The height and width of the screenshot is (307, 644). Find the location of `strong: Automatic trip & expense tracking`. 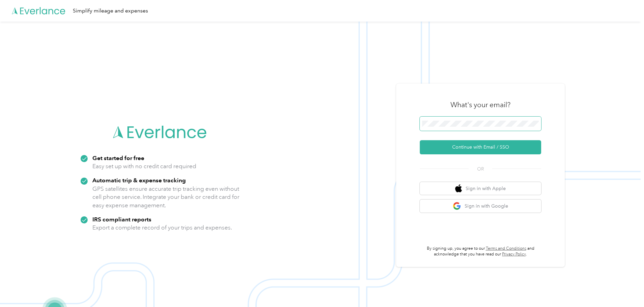

strong: Automatic trip & expense tracking is located at coordinates (139, 180).